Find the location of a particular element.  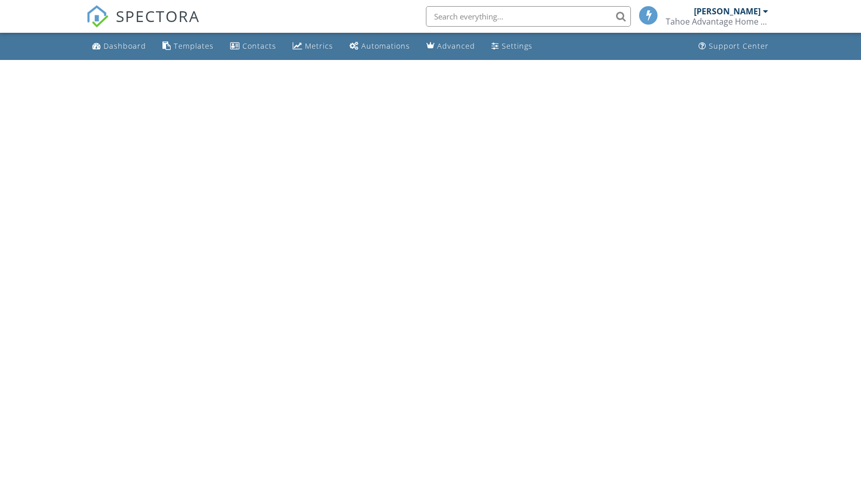

div: Templates is located at coordinates (194, 46).